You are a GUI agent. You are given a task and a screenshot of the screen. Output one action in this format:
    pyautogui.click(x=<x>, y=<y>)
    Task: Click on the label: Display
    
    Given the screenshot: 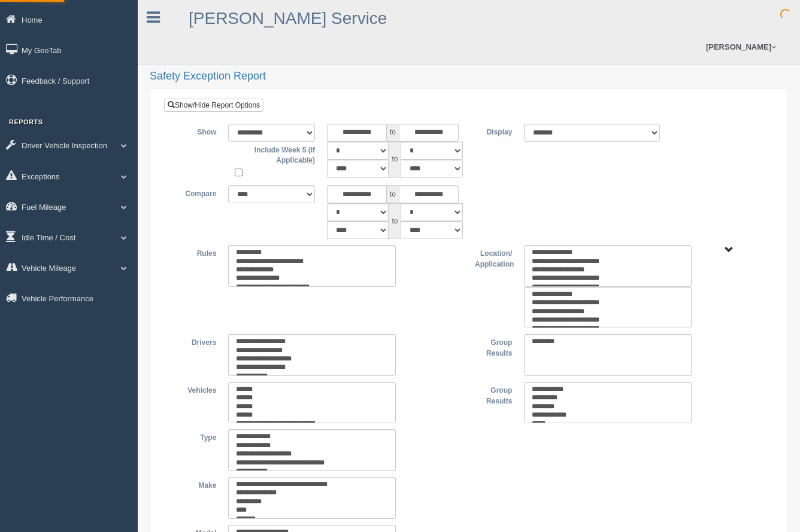 What is the action you would take?
    pyautogui.click(x=493, y=131)
    